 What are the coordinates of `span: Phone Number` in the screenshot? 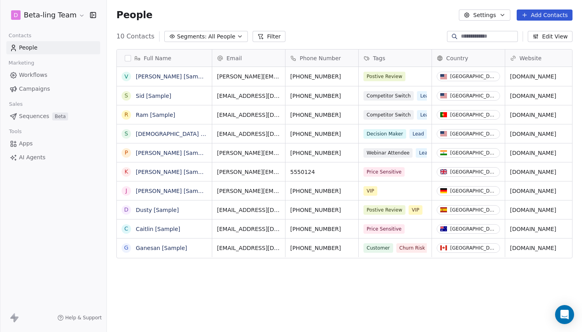 It's located at (321, 58).